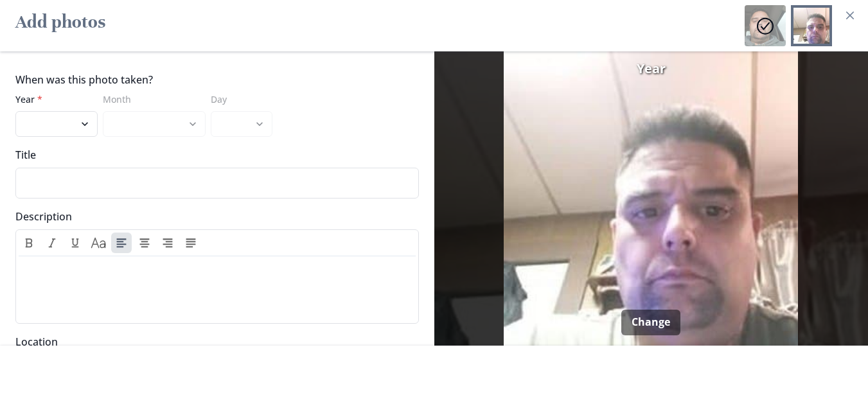 This screenshot has width=868, height=397. What do you see at coordinates (52, 243) in the screenshot?
I see `button: Italic` at bounding box center [52, 243].